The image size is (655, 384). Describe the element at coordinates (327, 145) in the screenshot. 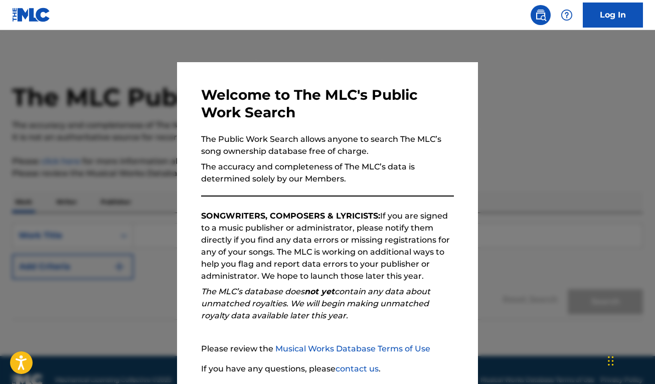

I see `p: The Public Work Search allows anyone to search The MLC’s song ownership database free of charge.` at that location.